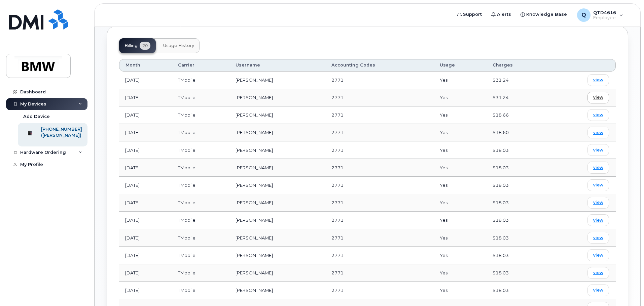 The height and width of the screenshot is (306, 644). Describe the element at coordinates (600, 15) in the screenshot. I see `div: QTD4616` at that location.